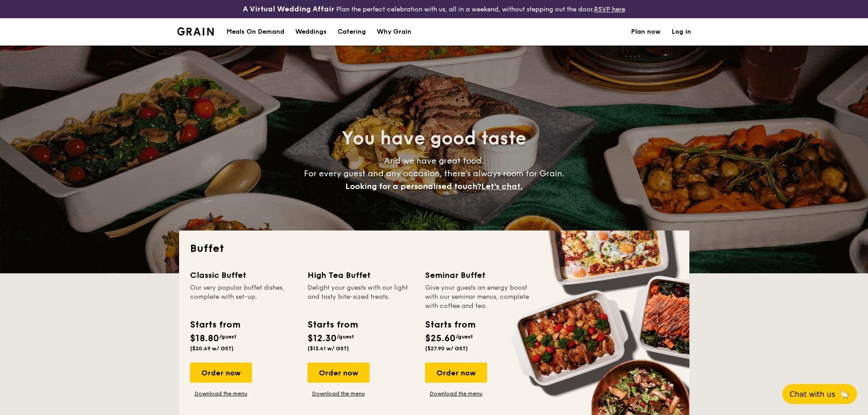  What do you see at coordinates (440, 339) in the screenshot?
I see `span: $25.60` at bounding box center [440, 339].